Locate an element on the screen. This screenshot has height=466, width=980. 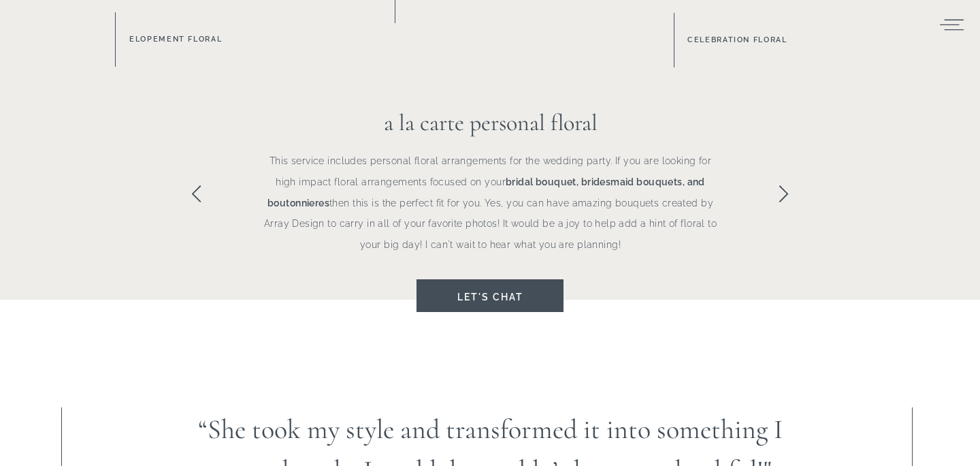
h3: Elopement Floral is located at coordinates (227, 40).